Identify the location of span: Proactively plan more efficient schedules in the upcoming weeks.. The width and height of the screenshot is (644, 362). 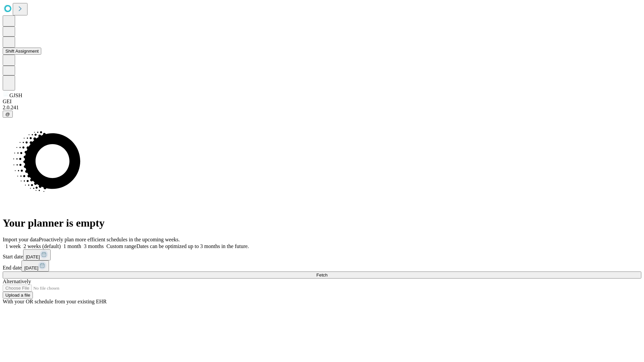
(109, 239).